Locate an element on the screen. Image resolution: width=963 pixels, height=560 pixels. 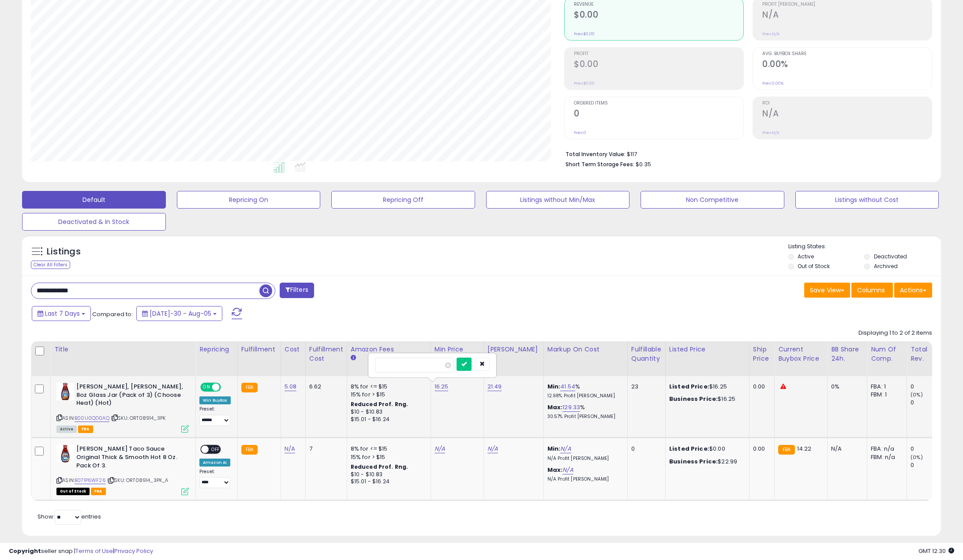
div: N/A is located at coordinates (846, 449).